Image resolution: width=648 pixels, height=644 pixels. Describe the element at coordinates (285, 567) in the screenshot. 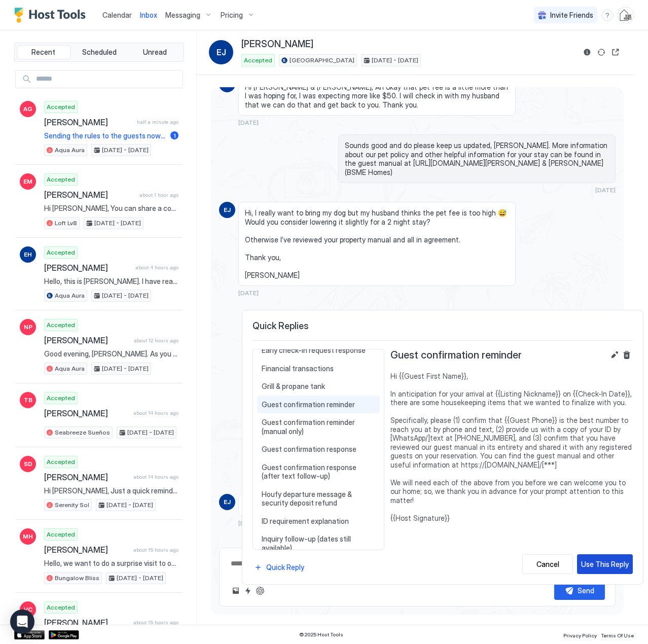

I see `div: Quick Reply` at that location.